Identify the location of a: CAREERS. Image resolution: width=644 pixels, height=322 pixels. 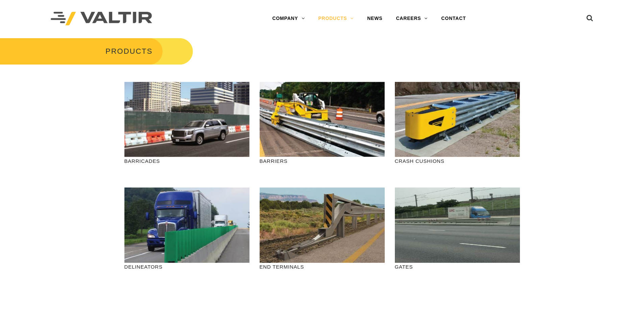
(412, 19).